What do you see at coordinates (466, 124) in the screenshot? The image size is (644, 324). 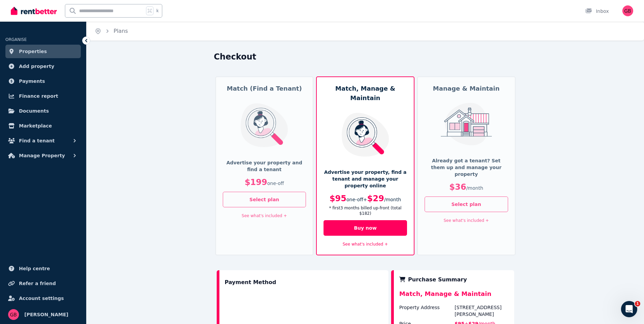 I see `img: Manage & Maintain` at bounding box center [466, 124].